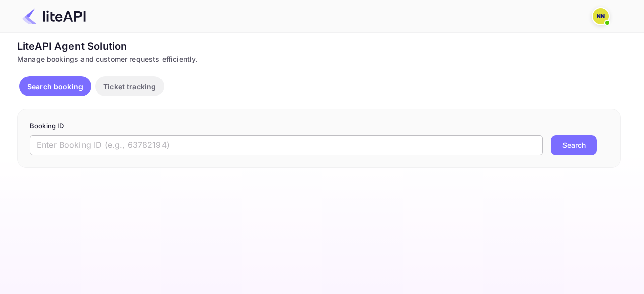 The width and height of the screenshot is (644, 294). Describe the element at coordinates (319, 46) in the screenshot. I see `div: LiteAPI Agent Solution` at that location.